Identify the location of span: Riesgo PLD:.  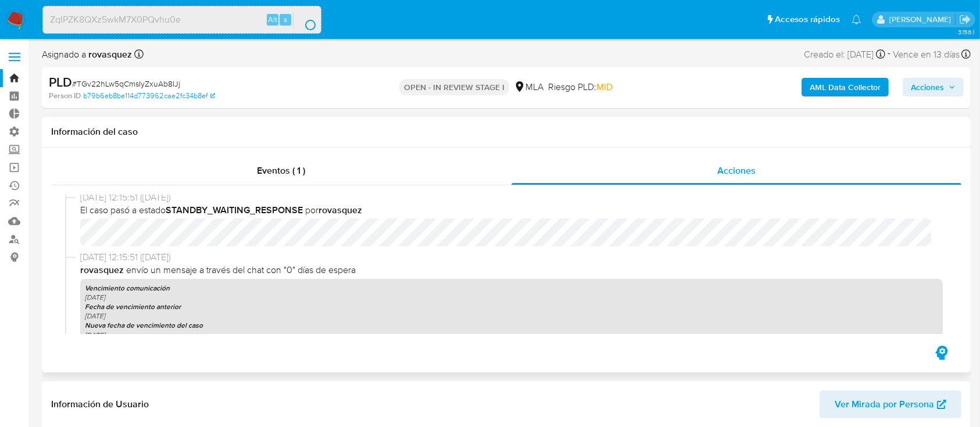
(580, 87).